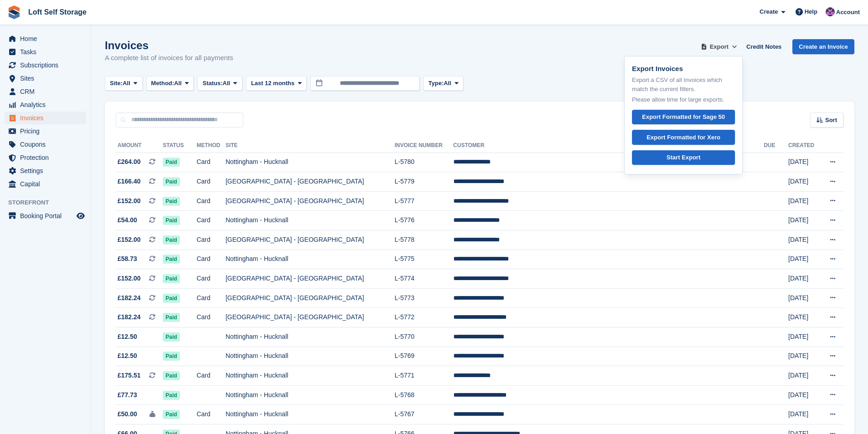  What do you see at coordinates (47, 91) in the screenshot?
I see `span: CRM` at bounding box center [47, 91].